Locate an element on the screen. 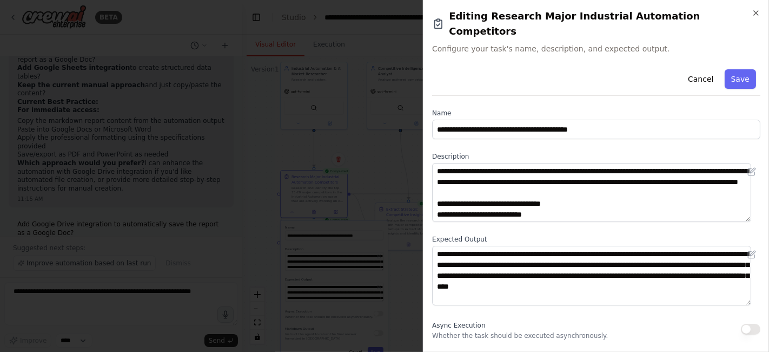 The image size is (769, 352). label: Expected Output is located at coordinates (596, 239).